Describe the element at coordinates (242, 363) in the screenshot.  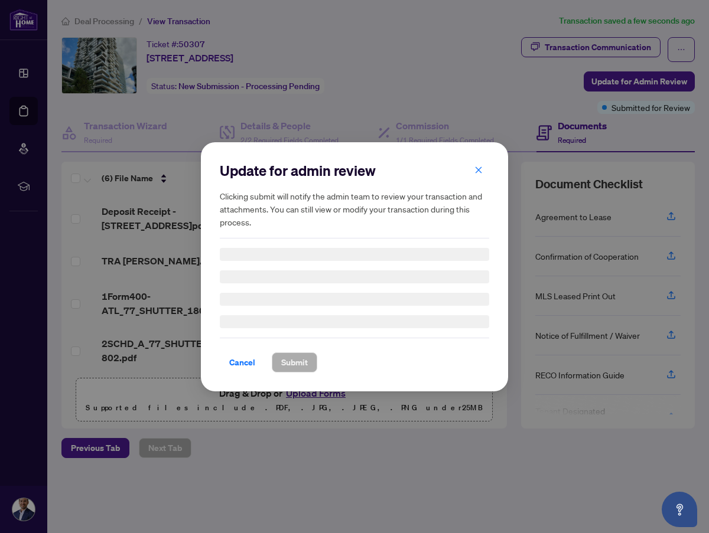
I see `button: Cancel` at that location.